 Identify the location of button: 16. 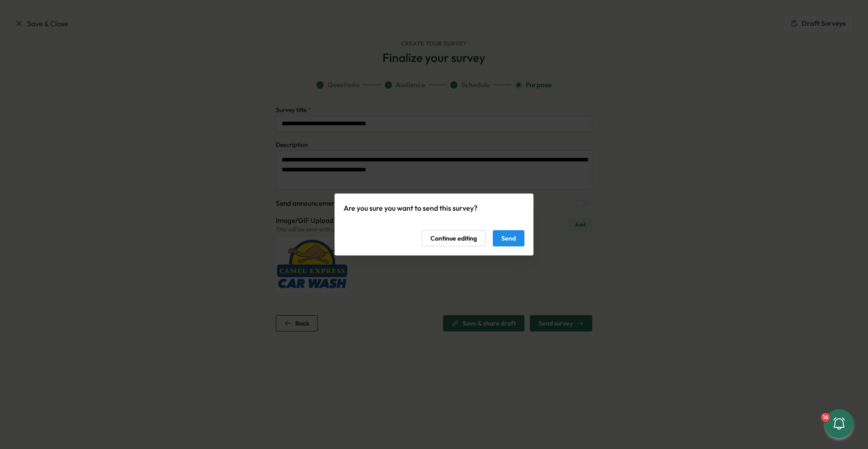
(839, 424).